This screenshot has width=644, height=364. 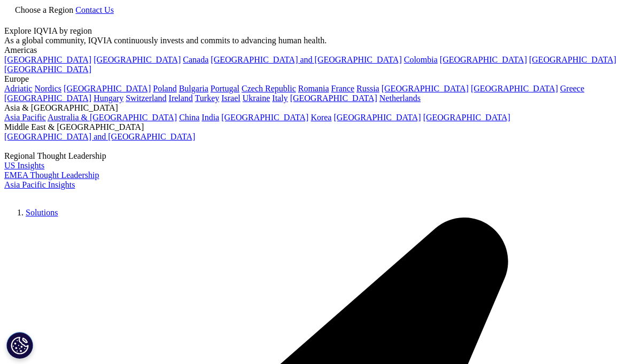 What do you see at coordinates (94, 10) in the screenshot?
I see `span: Contact Us` at bounding box center [94, 10].